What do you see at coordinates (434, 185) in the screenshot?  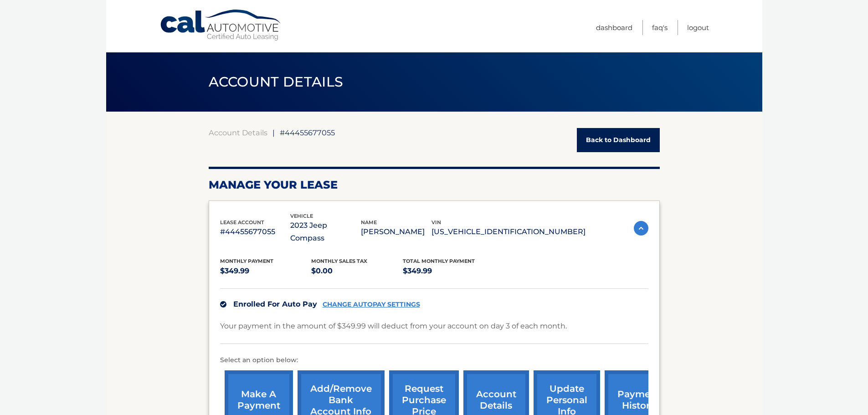 I see `h2: Manage Your Lease` at bounding box center [434, 185].